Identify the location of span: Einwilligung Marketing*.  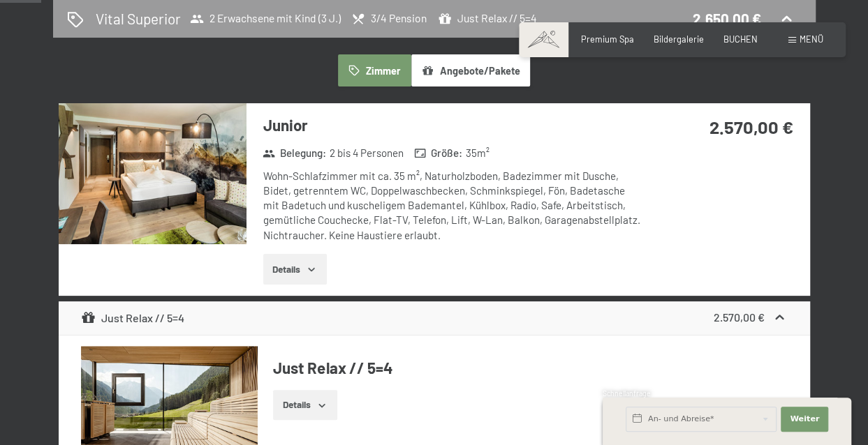
(357, 262).